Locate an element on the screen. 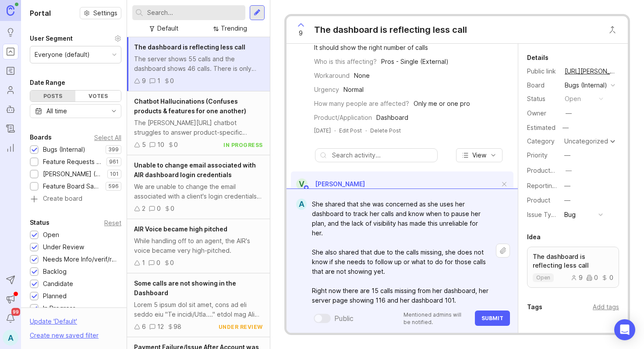 This screenshot has height=349, width=644. div: Dashboard is located at coordinates (392, 118).